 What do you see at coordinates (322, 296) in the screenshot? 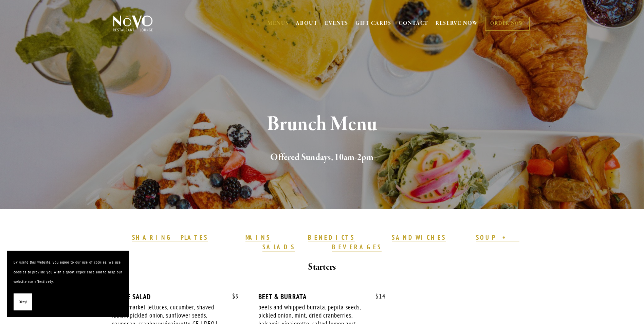
I see `div: BEET & BURRATA` at bounding box center [322, 296].